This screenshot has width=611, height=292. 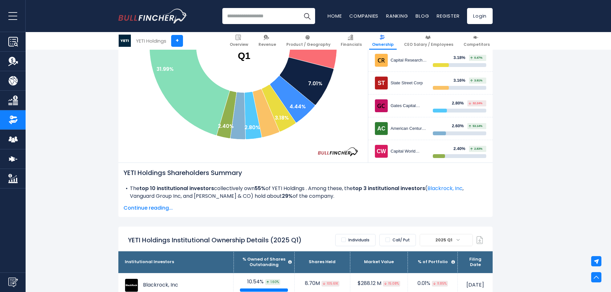 I want to click on a: Companies, so click(x=364, y=16).